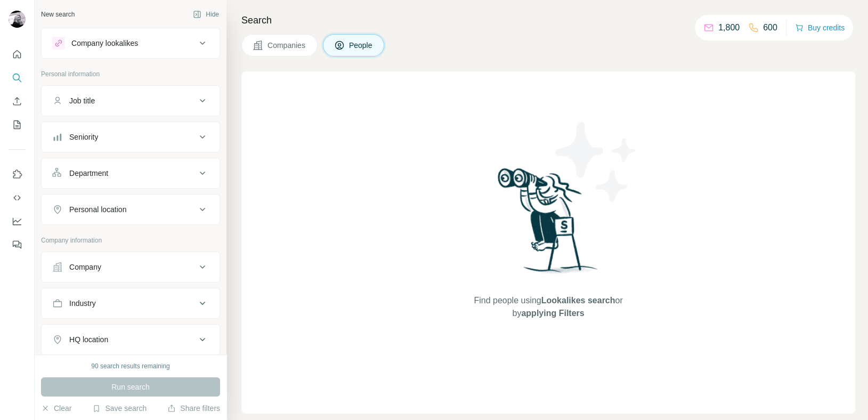  I want to click on button: Search, so click(17, 78).